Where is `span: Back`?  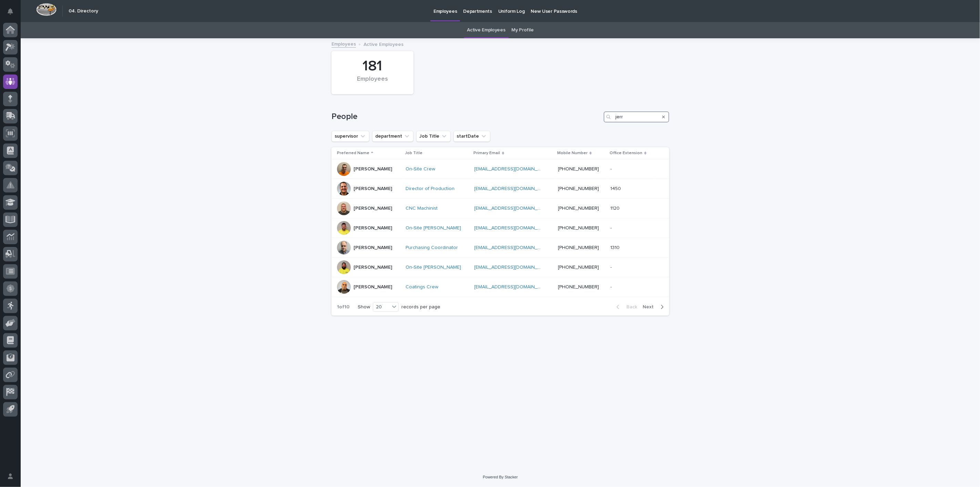 span: Back is located at coordinates (630, 306).